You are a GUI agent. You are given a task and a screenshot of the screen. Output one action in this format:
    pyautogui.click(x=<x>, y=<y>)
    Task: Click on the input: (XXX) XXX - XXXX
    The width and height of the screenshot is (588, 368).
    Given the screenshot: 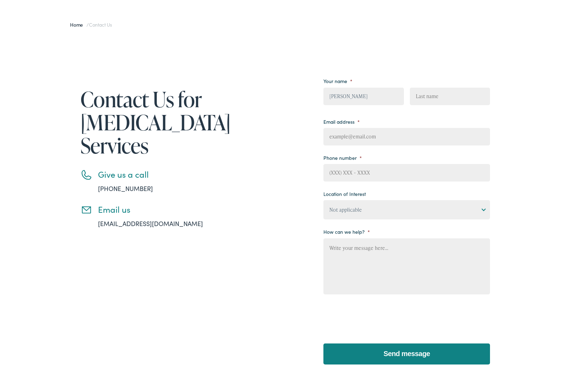 What is the action you would take?
    pyautogui.click(x=406, y=173)
    